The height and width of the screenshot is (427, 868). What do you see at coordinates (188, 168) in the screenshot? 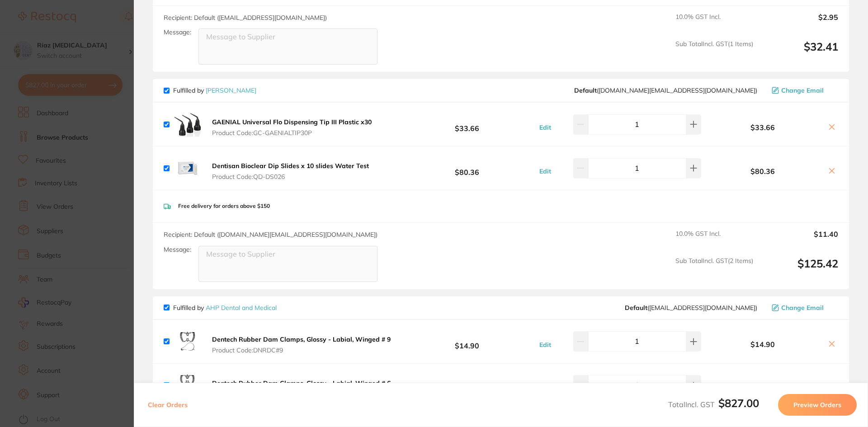
I see `img: bTN3emZoNg` at bounding box center [188, 168].